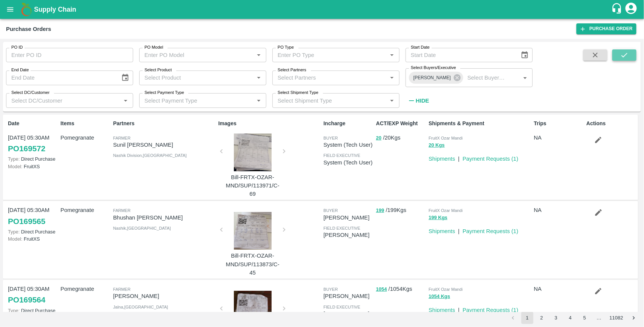 Image resolution: width=644 pixels, height=327 pixels. I want to click on label: Select Partners, so click(292, 70).